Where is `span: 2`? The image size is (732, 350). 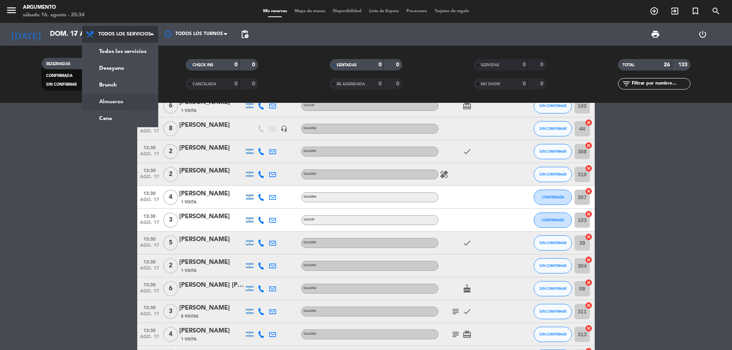
span: 2 is located at coordinates (170, 266).